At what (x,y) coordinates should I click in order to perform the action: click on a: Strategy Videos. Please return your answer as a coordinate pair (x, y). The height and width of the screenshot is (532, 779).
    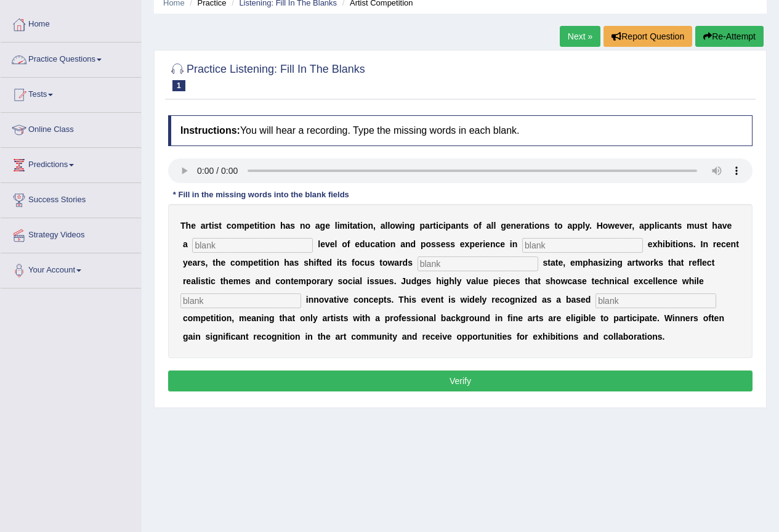
    Looking at the image, I should click on (71, 234).